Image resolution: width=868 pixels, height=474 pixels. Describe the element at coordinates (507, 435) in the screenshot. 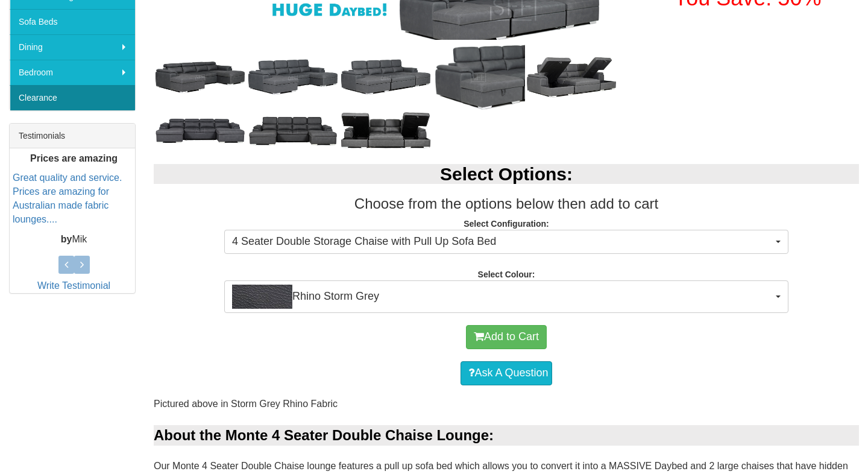

I see `div: About the Monte 4 Seater Double Chaise Lounge:` at that location.